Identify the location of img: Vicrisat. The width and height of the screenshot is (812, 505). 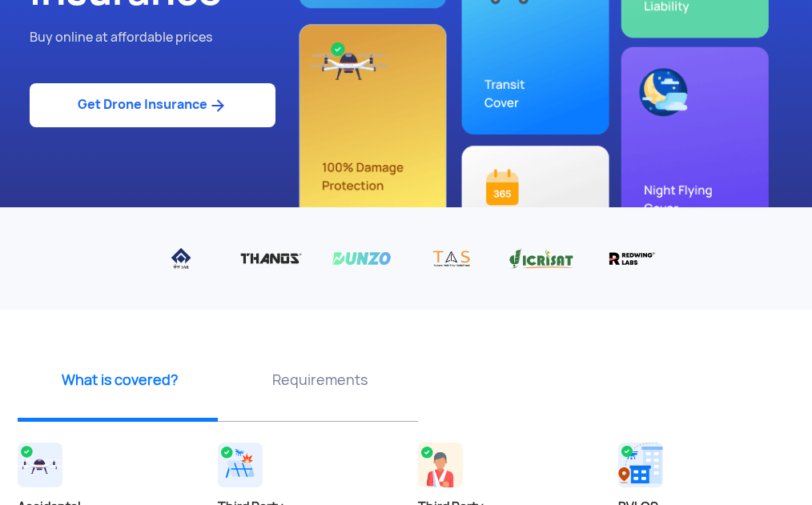
(541, 259).